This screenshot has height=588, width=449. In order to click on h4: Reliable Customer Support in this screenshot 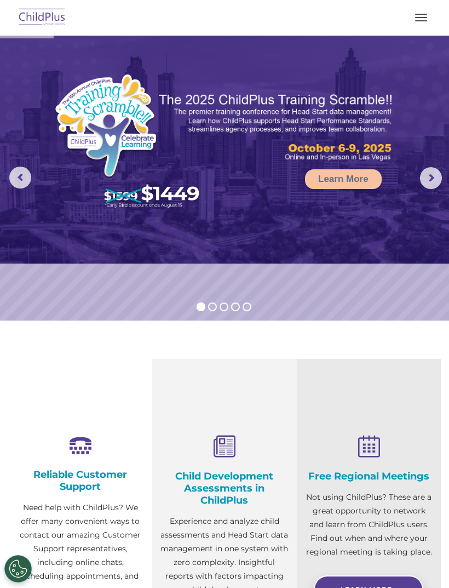, I will do `click(80, 481)`.